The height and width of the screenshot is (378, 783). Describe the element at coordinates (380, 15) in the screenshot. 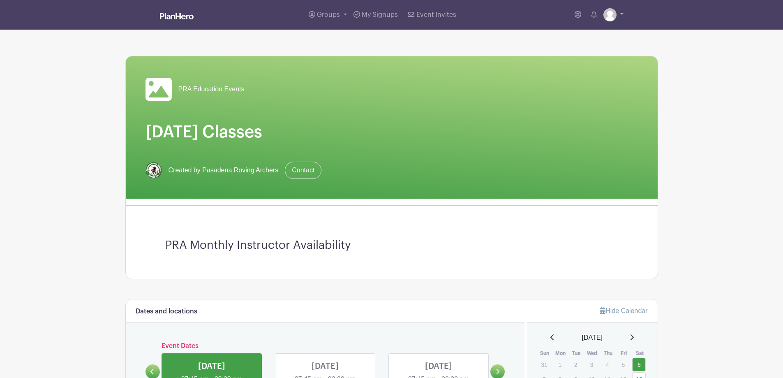

I see `span: My Signups` at that location.